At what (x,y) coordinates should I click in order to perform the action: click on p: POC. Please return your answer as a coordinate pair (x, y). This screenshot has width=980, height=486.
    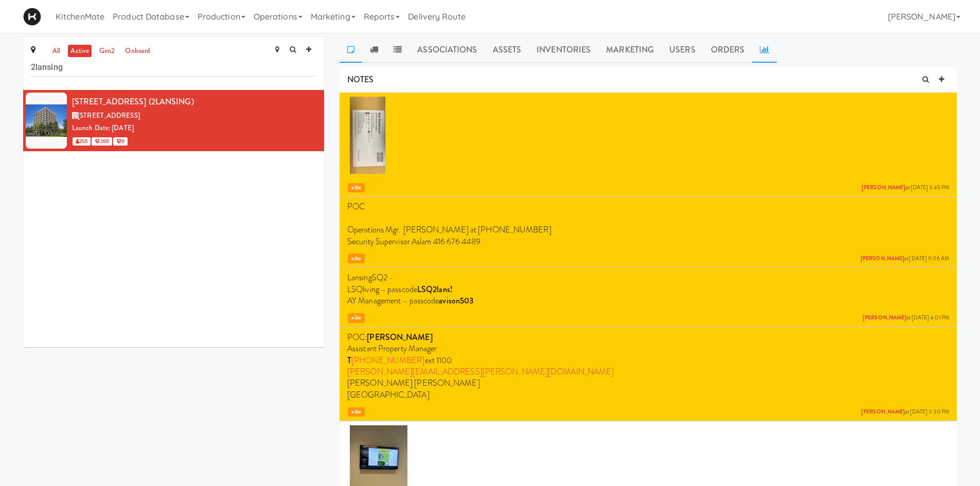
    Looking at the image, I should click on (649, 207).